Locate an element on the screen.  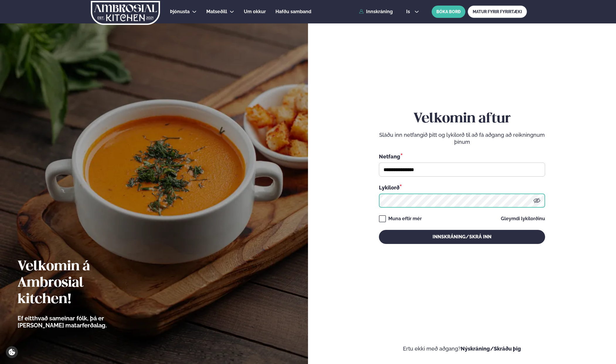
div: Netfang is located at coordinates (462, 157).